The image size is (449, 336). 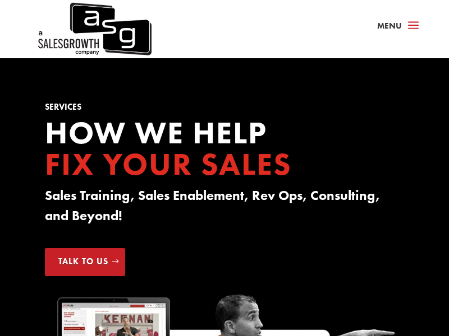 I want to click on h3: Sales Training, Sales Enablement, Rev Ops, Consulting, and Beyond!, so click(x=224, y=209).